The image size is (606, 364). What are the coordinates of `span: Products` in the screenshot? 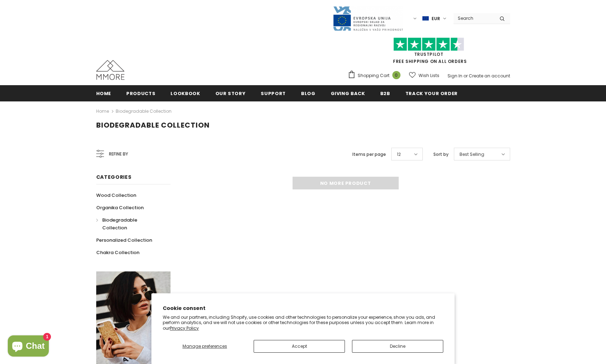 It's located at (141, 93).